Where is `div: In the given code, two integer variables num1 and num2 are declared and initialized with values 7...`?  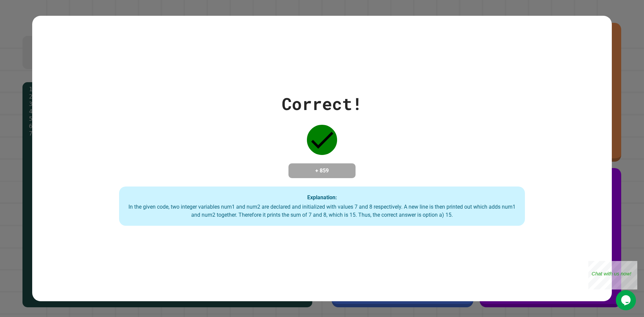
div: In the given code, two integer variables num1 and num2 are declared and initialized with values 7... is located at coordinates (322, 211).